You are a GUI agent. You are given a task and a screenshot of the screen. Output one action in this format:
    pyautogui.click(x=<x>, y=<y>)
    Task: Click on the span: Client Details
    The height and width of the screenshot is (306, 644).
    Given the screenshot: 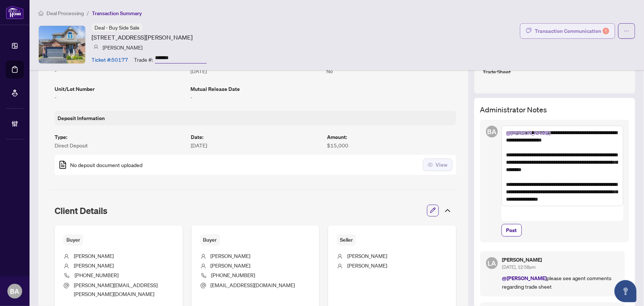 What is the action you would take?
    pyautogui.click(x=81, y=211)
    